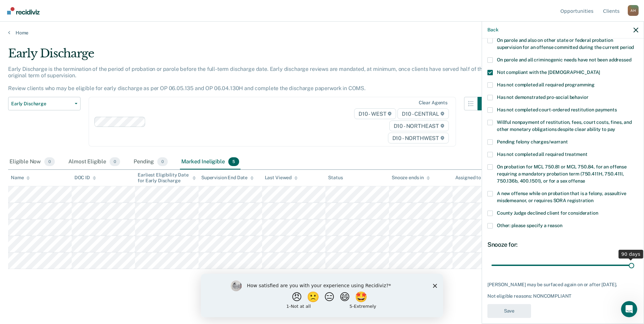 The image size is (644, 324). Describe the element at coordinates (228, 177) in the screenshot. I see `div: Supervision End Date` at that location.